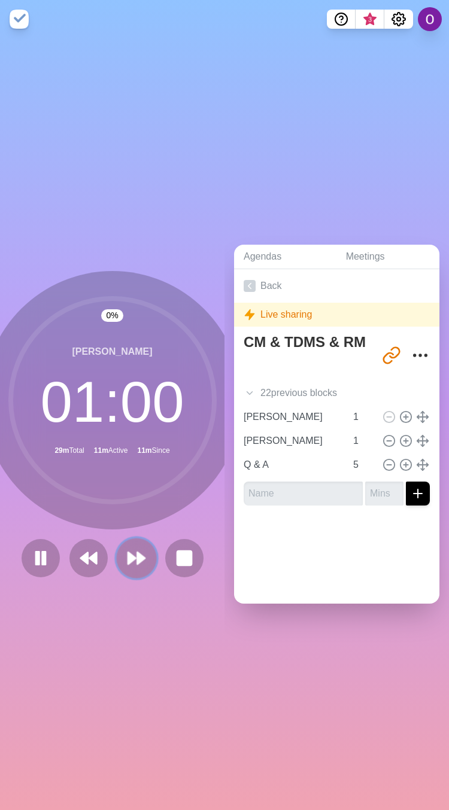 The width and height of the screenshot is (449, 810). What do you see at coordinates (285, 257) in the screenshot?
I see `a: Agendas` at bounding box center [285, 257].